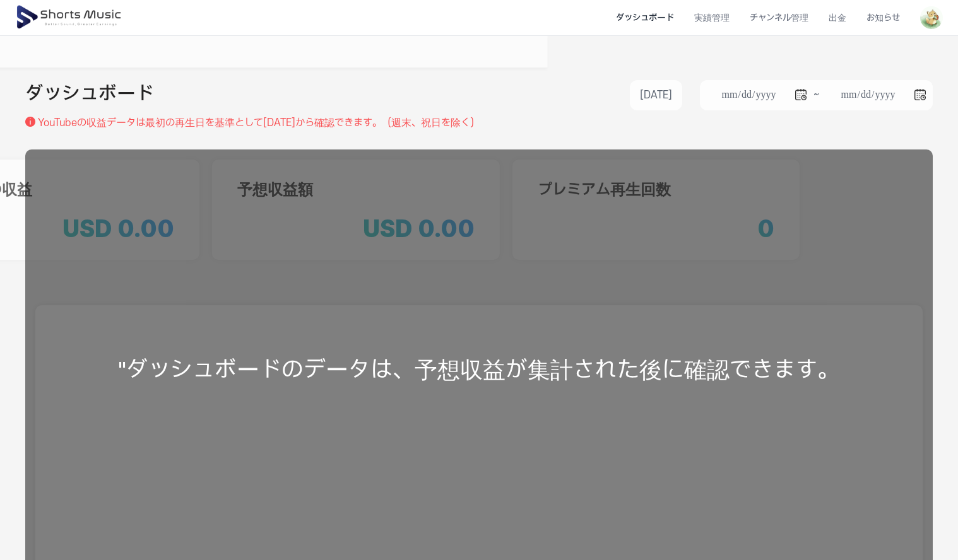  Describe the element at coordinates (883, 17) in the screenshot. I see `li: お知らせ` at that location.